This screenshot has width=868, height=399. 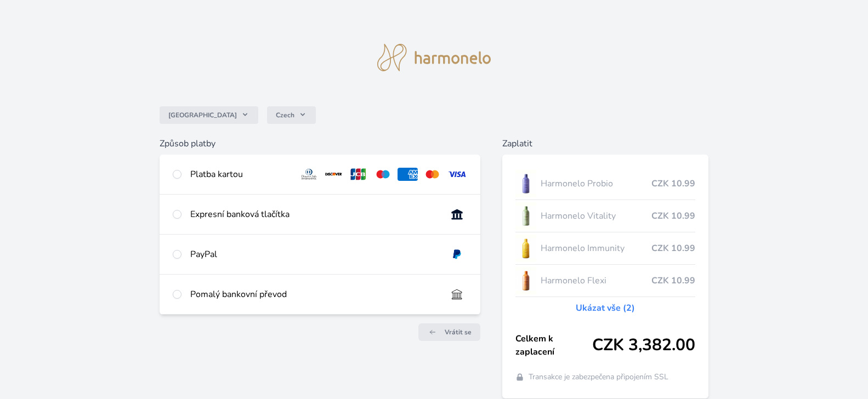 I want to click on img: onlineBanking_CZ.svg, so click(x=456, y=214).